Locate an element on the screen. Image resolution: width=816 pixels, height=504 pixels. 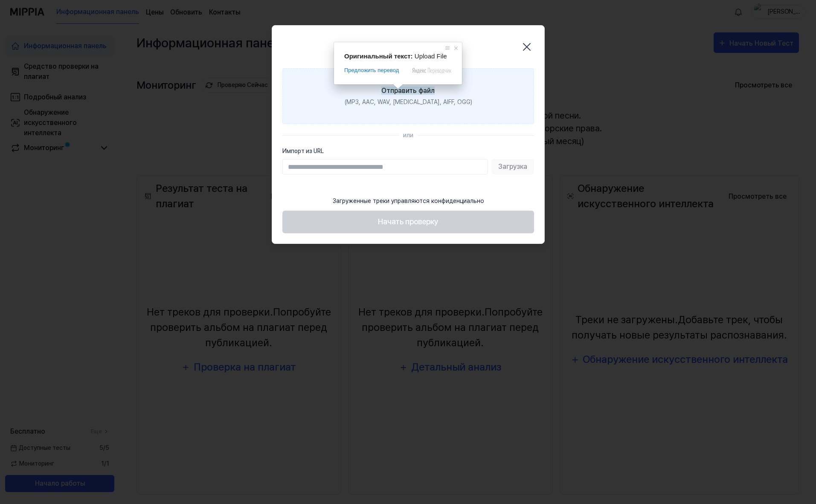
ya-tr-span: Импорт из URL is located at coordinates (303, 151).